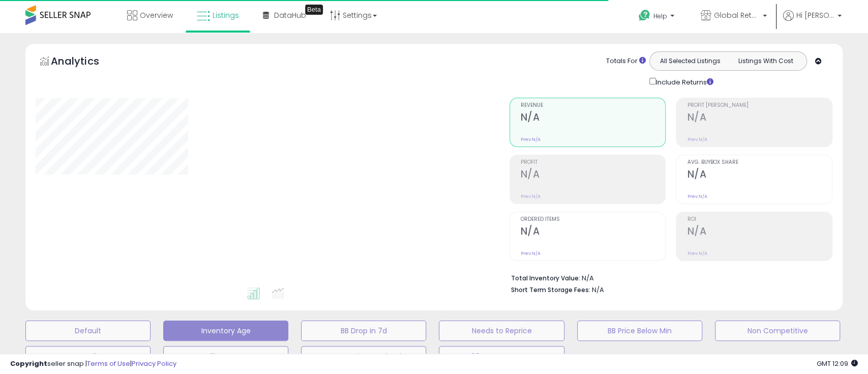 The width and height of the screenshot is (868, 374). What do you see at coordinates (226, 356) in the screenshot?
I see `button: Selling @ Max` at bounding box center [226, 356].